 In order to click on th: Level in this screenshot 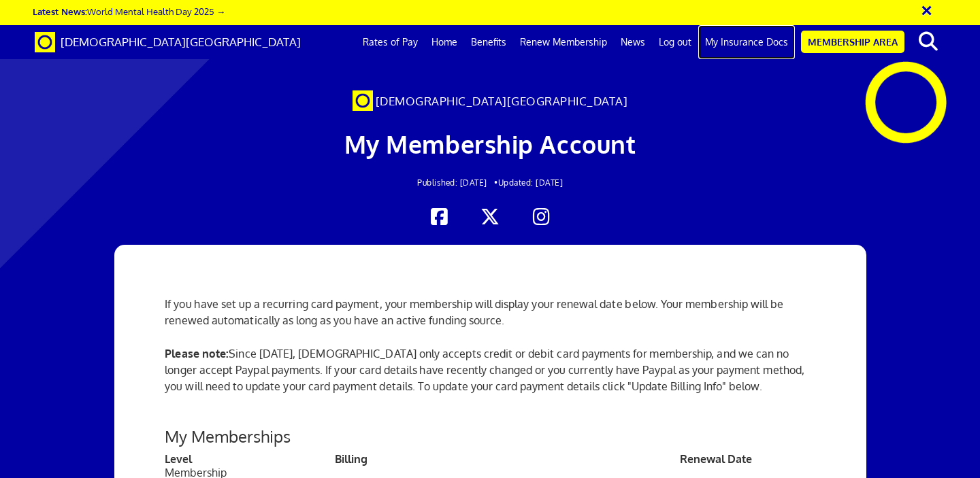, I will do `click(249, 459)`.